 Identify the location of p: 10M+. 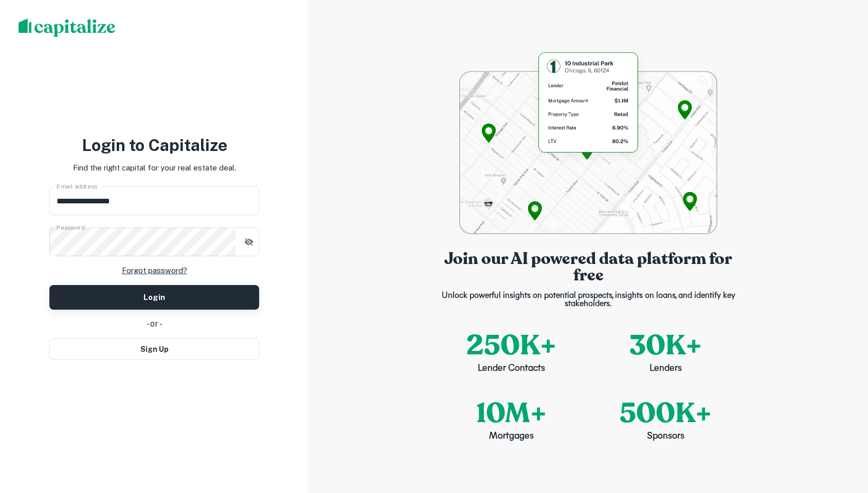
(511, 413).